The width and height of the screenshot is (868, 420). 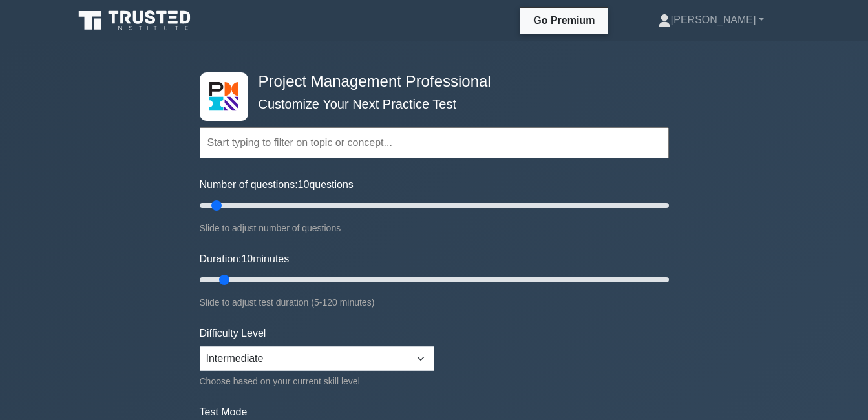 What do you see at coordinates (434, 228) in the screenshot?
I see `div: Slide to adjust number of questions` at bounding box center [434, 228].